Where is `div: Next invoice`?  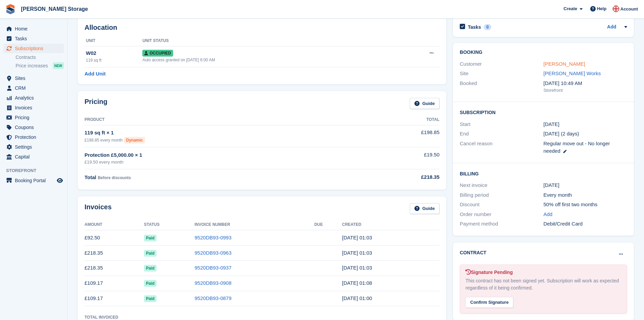 div: Next invoice is located at coordinates (501, 185).